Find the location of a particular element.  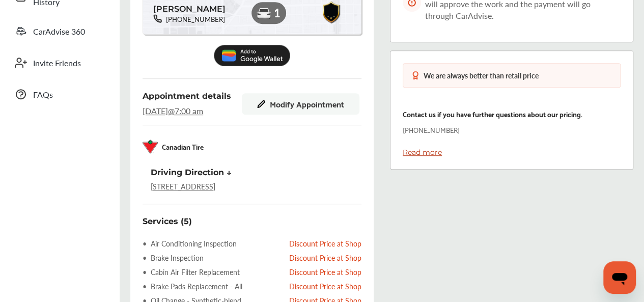

a: FAQs is located at coordinates (59, 94).